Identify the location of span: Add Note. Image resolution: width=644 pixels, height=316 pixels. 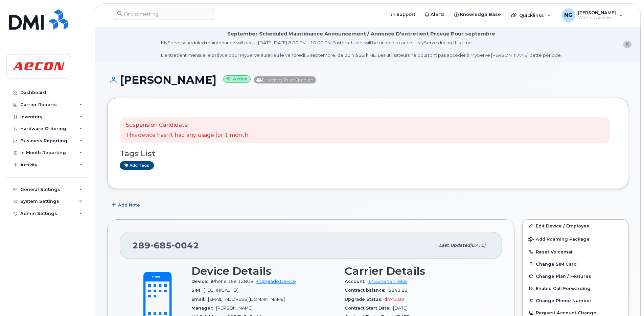
(129, 205).